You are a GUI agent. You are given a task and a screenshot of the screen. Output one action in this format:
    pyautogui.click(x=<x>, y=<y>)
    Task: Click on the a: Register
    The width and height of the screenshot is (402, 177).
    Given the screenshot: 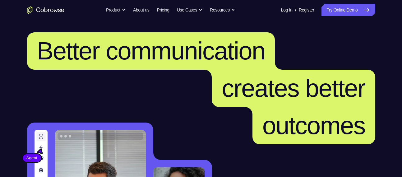 What is the action you would take?
    pyautogui.click(x=307, y=10)
    